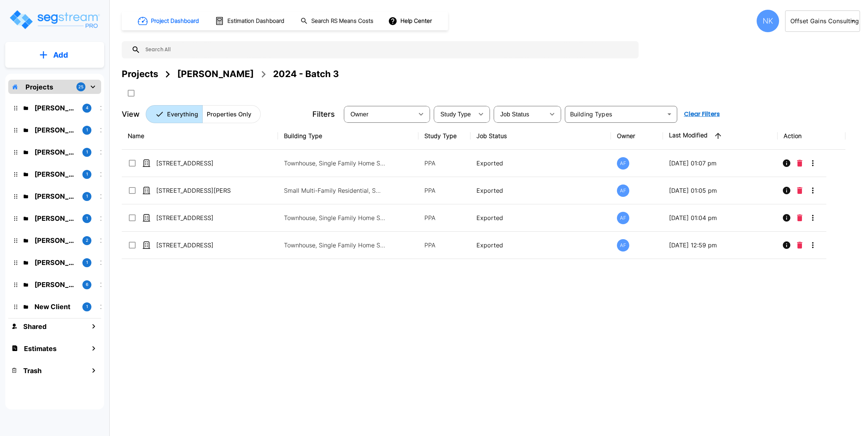 This screenshot has width=866, height=436. What do you see at coordinates (174, 114) in the screenshot?
I see `button: Everything` at bounding box center [174, 114].